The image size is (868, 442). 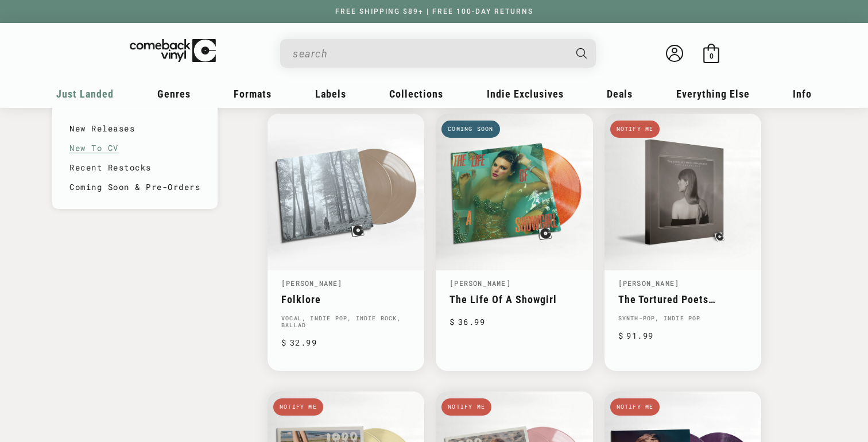 What do you see at coordinates (682, 299) in the screenshot?
I see `a: The Tortured Poets Department (The Anthology)` at bounding box center [682, 299].